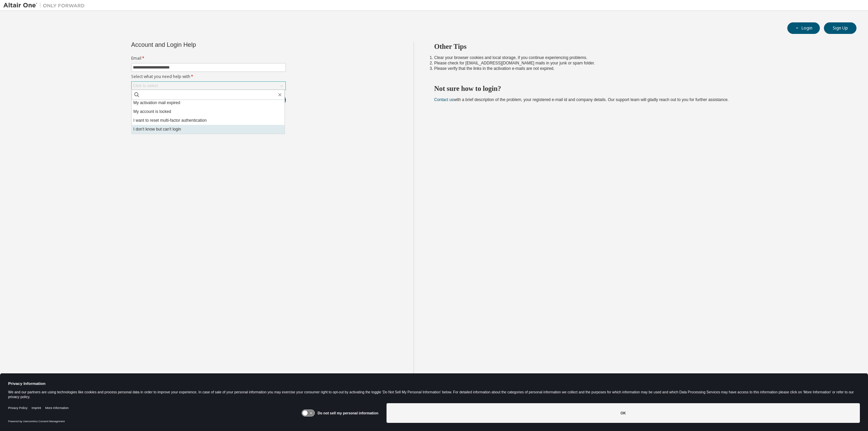 Image resolution: width=868 pixels, height=431 pixels. I want to click on li: My activation mail expired, so click(208, 103).